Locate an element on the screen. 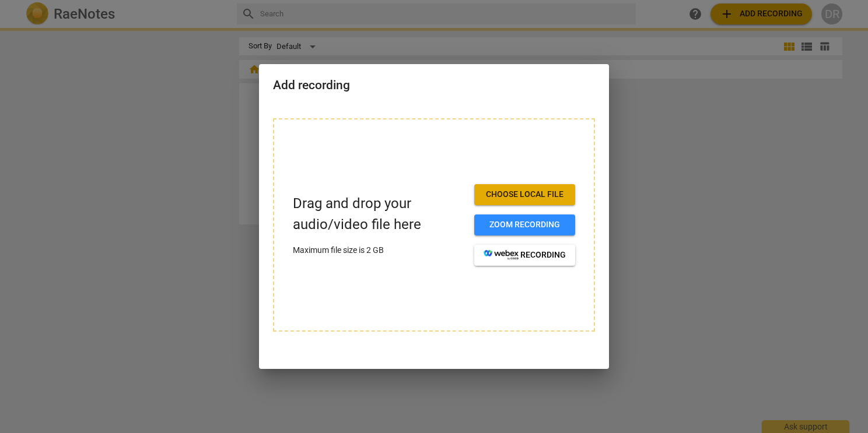 The height and width of the screenshot is (433, 868). p: Maximum file size is 2 GB is located at coordinates (379, 250).